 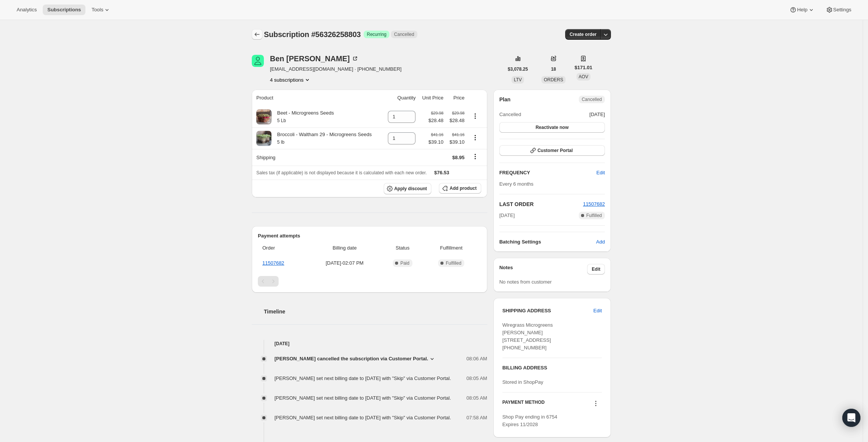 I want to click on span: Customer Portal, so click(x=554, y=151).